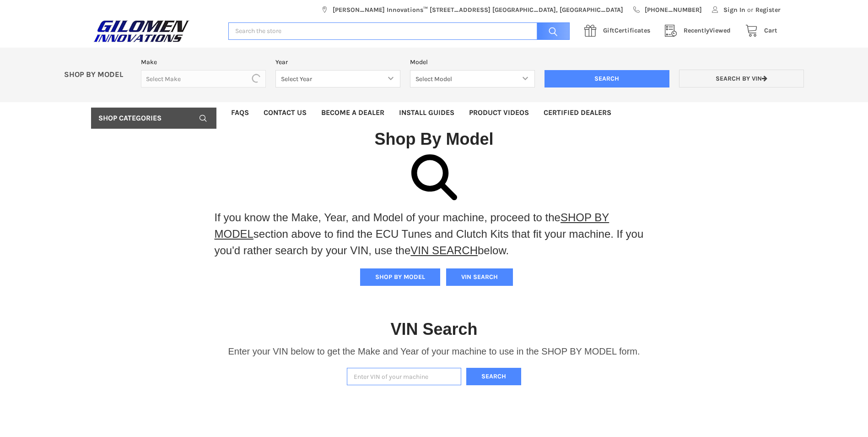 The width and height of the screenshot is (868, 437). What do you see at coordinates (735, 10) in the screenshot?
I see `span: Sign In` at bounding box center [735, 10].